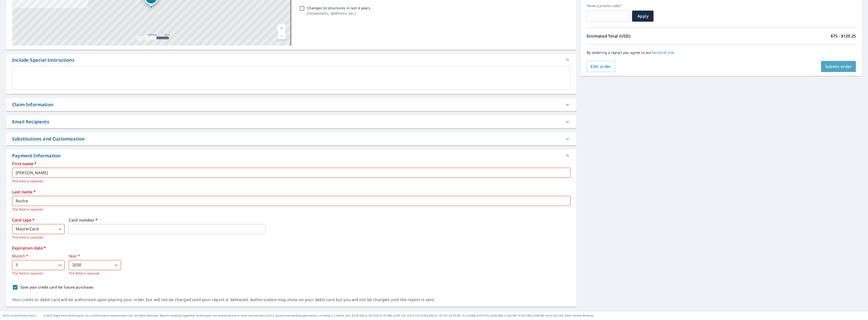 The width and height of the screenshot is (868, 320). What do you see at coordinates (291, 164) in the screenshot?
I see `label: First name` at bounding box center [291, 164].